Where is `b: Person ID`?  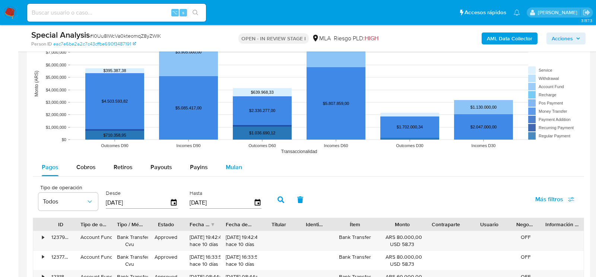
b: Person ID is located at coordinates (41, 44).